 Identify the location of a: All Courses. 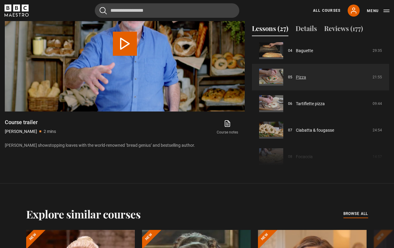
(327, 11).